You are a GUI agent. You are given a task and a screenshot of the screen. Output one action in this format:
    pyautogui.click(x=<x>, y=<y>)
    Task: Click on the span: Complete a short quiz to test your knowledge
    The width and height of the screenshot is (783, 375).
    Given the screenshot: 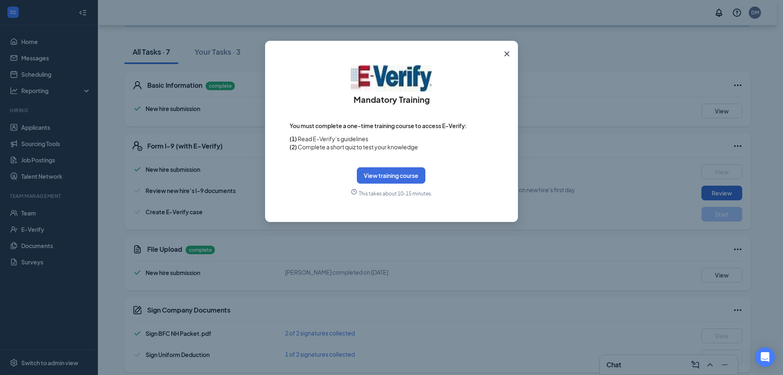 What is the action you would take?
    pyautogui.click(x=357, y=147)
    